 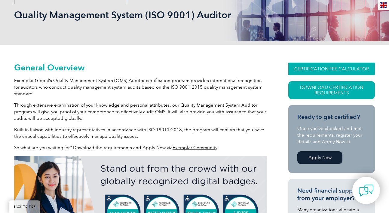 What do you see at coordinates (25, 207) in the screenshot?
I see `a: BACK TO TOP` at bounding box center [25, 207].